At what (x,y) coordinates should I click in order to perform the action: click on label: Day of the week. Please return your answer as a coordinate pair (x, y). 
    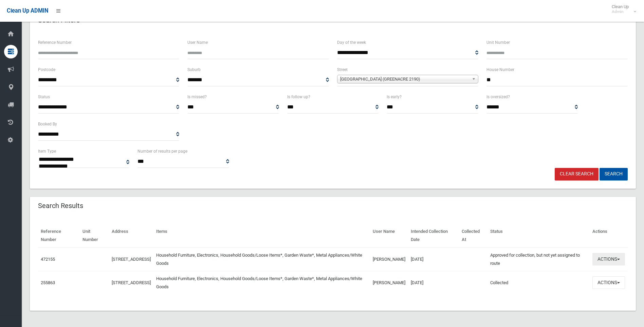
    Looking at the image, I should click on (352, 42).